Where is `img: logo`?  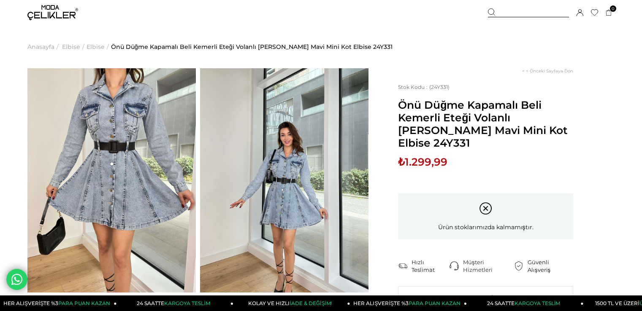
img: logo is located at coordinates (53, 13).